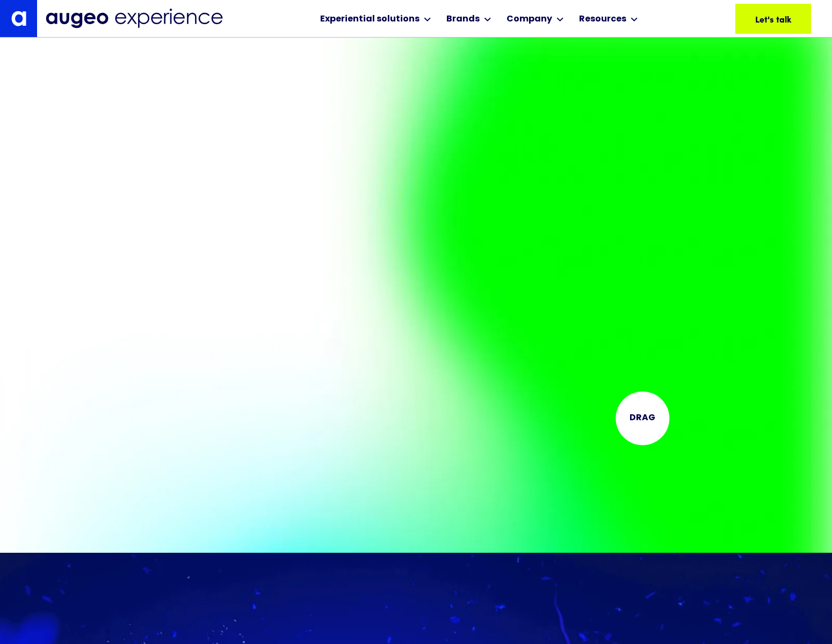 The height and width of the screenshot is (644, 832). I want to click on img: Augeo's "a" monogram decorative logo in white., so click(19, 18).